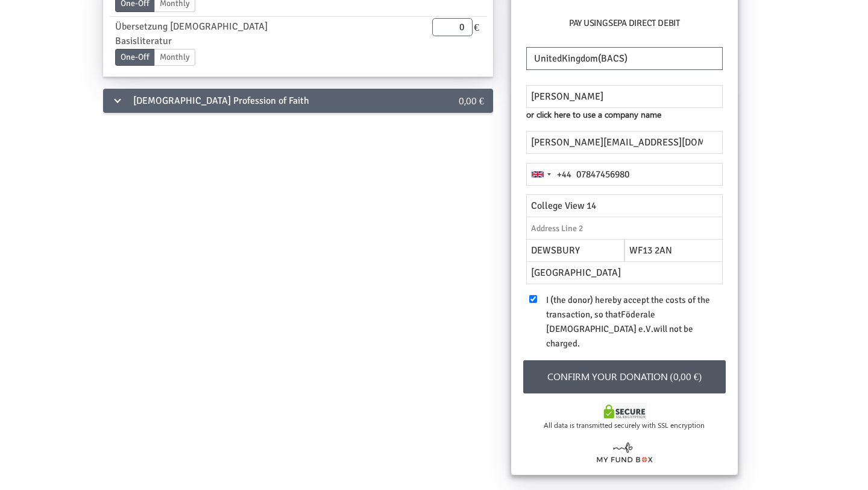 This screenshot has height=490, width=868. Describe the element at coordinates (174, 58) in the screenshot. I see `label: Monthly` at that location.